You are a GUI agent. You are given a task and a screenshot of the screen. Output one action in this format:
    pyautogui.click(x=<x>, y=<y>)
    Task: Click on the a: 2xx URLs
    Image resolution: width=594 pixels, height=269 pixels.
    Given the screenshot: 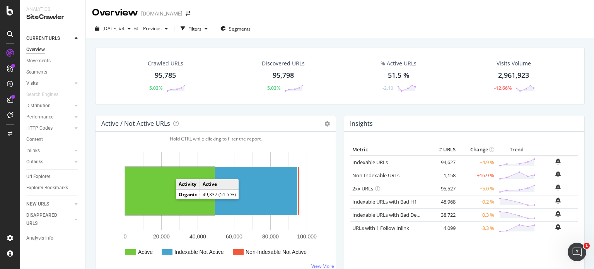 What is the action you would take?
    pyautogui.click(x=363, y=188)
    